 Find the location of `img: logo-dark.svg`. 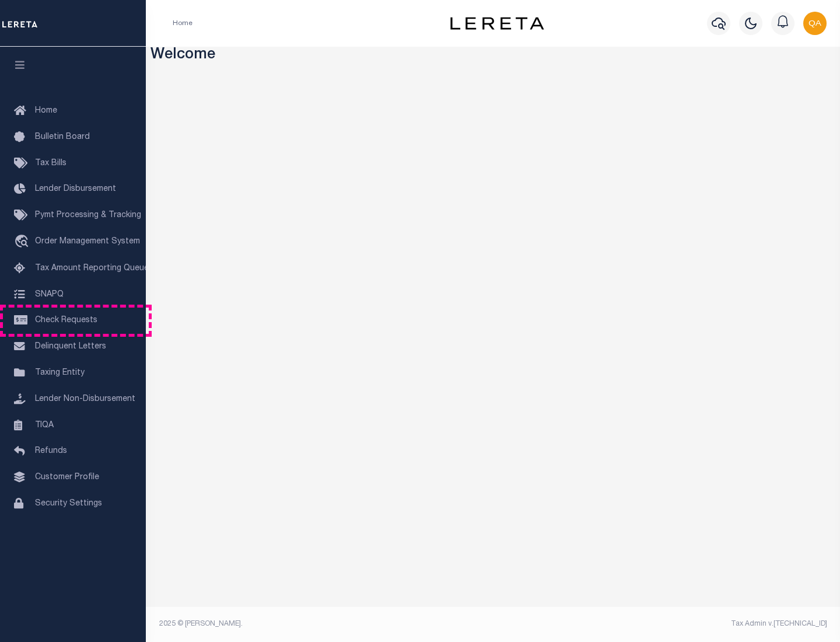

img: logo-dark.svg is located at coordinates (498, 23).